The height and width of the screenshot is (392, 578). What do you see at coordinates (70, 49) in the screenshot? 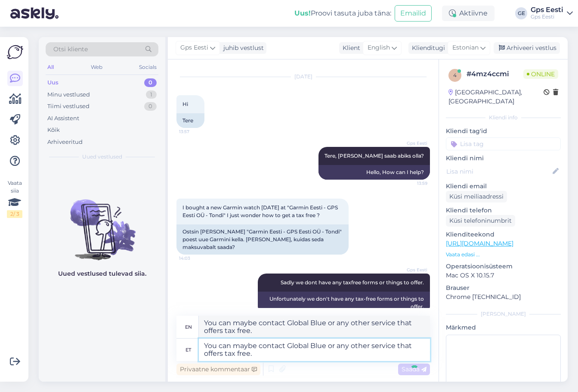
I see `span: Otsi kliente` at bounding box center [70, 49].